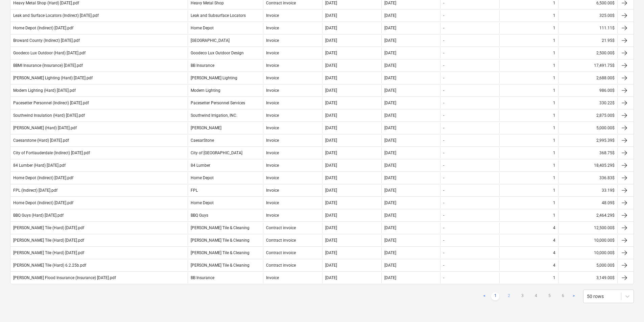  I want to click on a: Page 6, so click(563, 297).